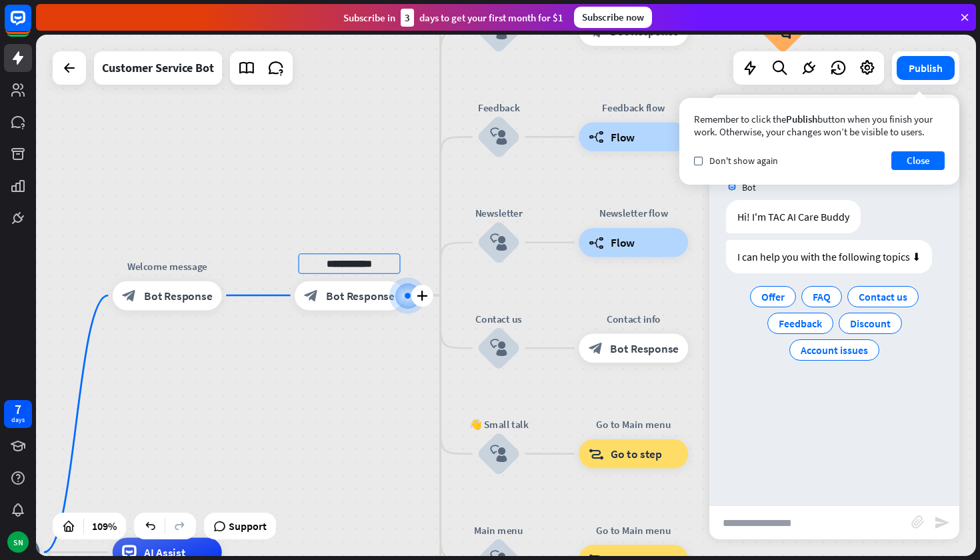 The width and height of the screenshot is (980, 560). What do you see at coordinates (821, 297) in the screenshot?
I see `span: FAQ` at bounding box center [821, 297].